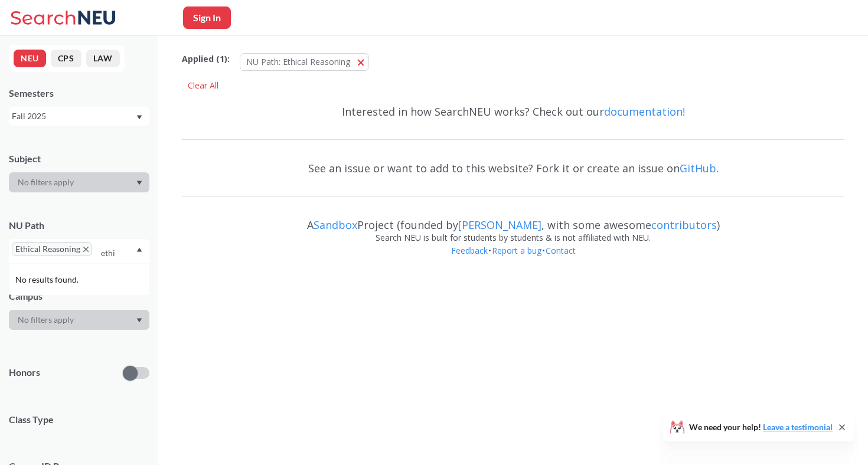 This screenshot has width=868, height=465. Describe the element at coordinates (66, 59) in the screenshot. I see `button: CPS` at that location.